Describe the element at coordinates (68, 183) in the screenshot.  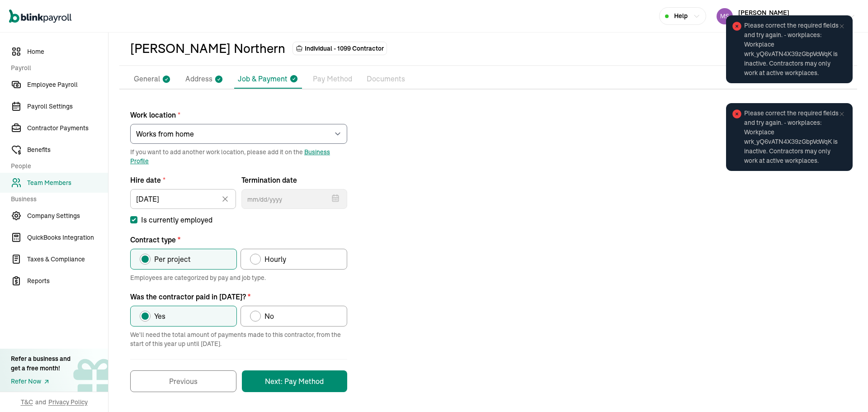
I see `span: Team Members` at that location.